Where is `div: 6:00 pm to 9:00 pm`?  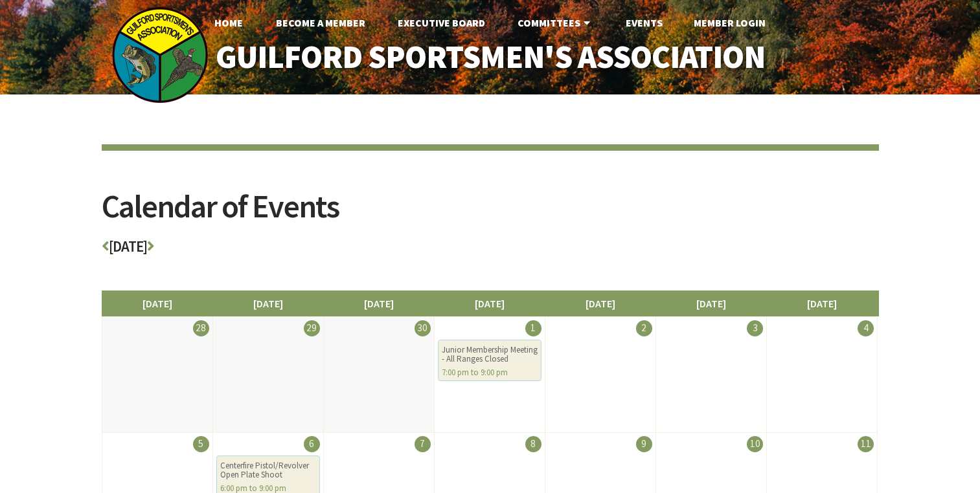
div: 6:00 pm to 9:00 pm is located at coordinates (268, 489).